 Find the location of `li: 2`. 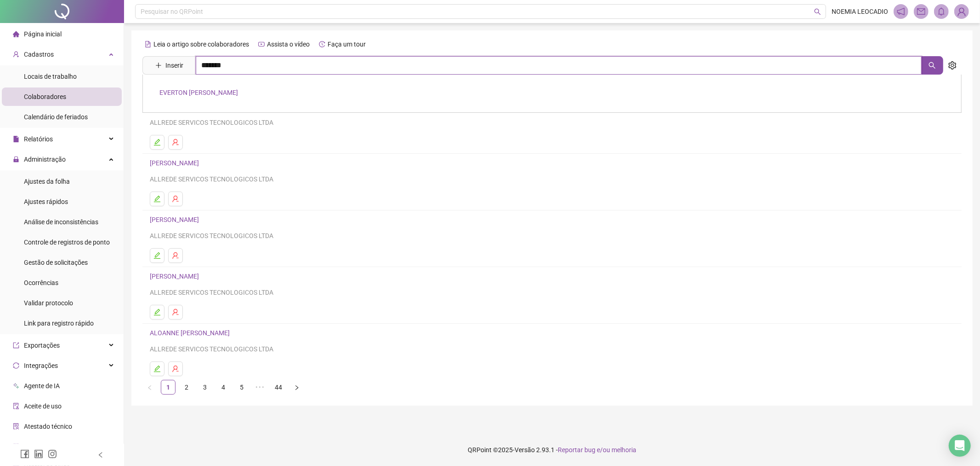

li: 2 is located at coordinates (187, 387).